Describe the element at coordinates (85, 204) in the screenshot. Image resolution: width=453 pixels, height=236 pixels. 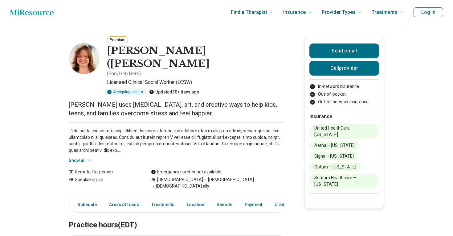
I see `a: Schedule` at that location.